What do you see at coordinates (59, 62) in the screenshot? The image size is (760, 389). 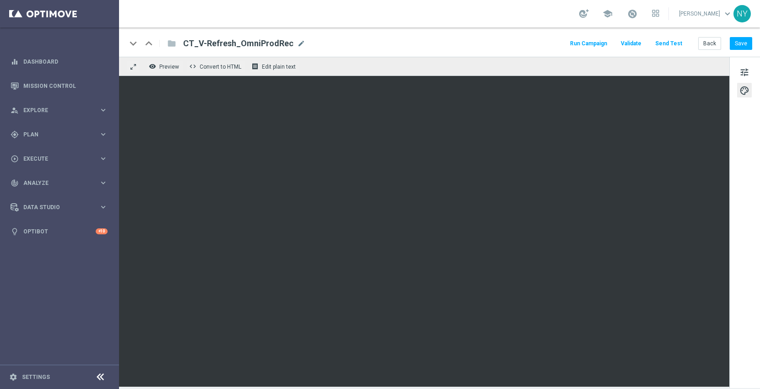 I see `button: equalizer Dashboard` at bounding box center [59, 62].